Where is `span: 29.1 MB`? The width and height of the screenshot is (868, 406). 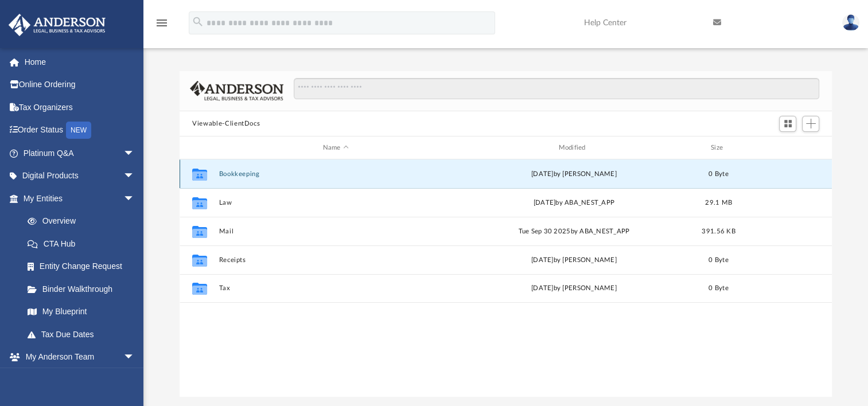 span: 29.1 MB is located at coordinates (718, 202).